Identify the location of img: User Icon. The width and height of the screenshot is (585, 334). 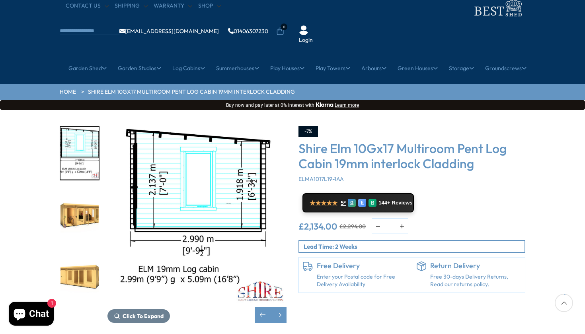
(304, 30).